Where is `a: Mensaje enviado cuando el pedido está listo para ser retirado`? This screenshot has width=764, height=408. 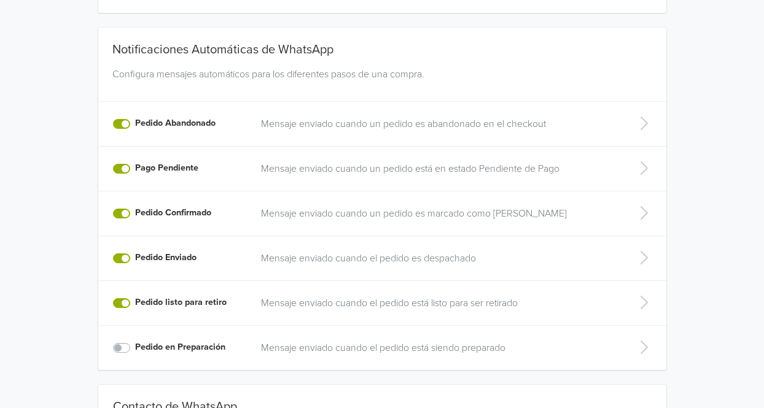 a: Mensaje enviado cuando el pedido está listo para ser retirado is located at coordinates (437, 303).